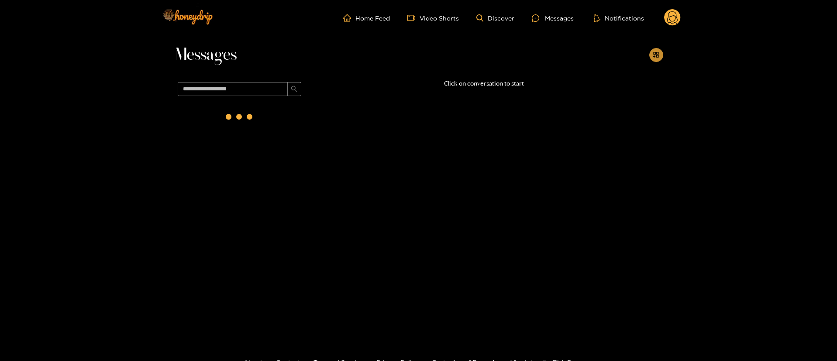 Image resolution: width=837 pixels, height=361 pixels. What do you see at coordinates (294, 89) in the screenshot?
I see `span: search` at bounding box center [294, 89].